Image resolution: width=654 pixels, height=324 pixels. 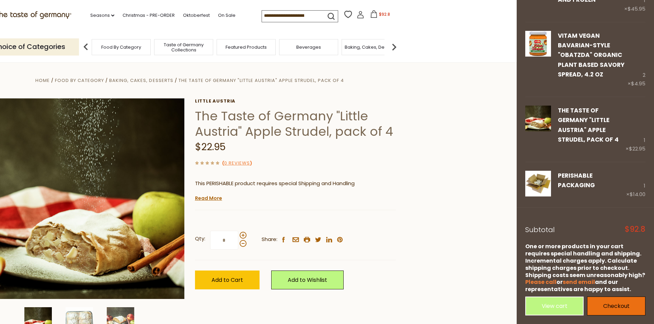 What do you see at coordinates (208, 198) in the screenshot?
I see `a: Read More` at bounding box center [208, 198].